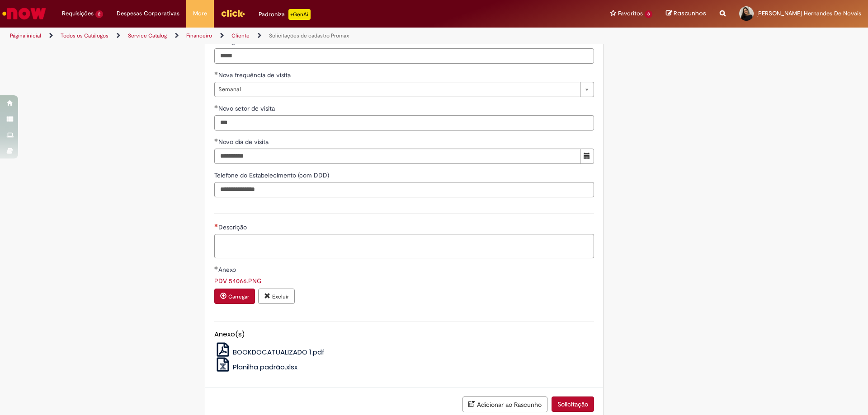  Describe the element at coordinates (587, 156) in the screenshot. I see `button: Mostrar calendário para Novo dia de visita` at that location.